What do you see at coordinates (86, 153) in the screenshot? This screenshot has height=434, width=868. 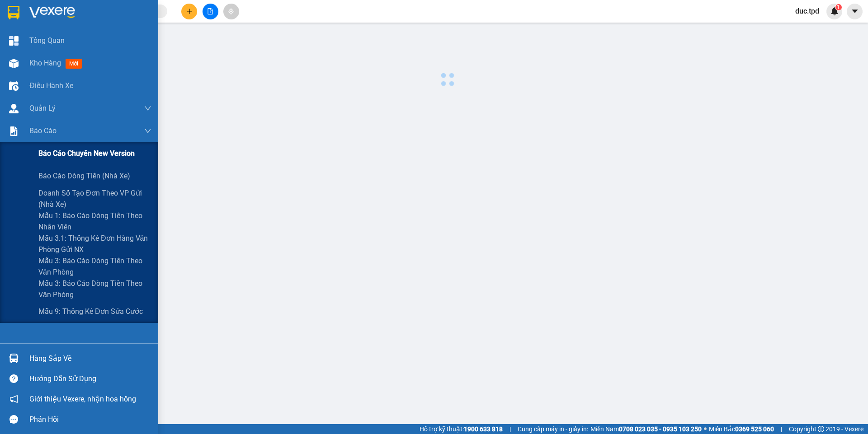 I see `span: Báo cáo chuyến New Version` at bounding box center [86, 153].